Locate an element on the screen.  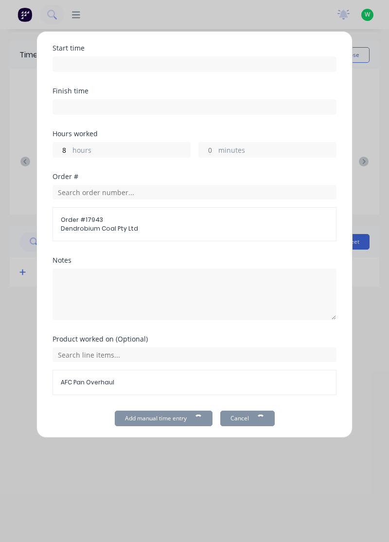
div: Product worked on (Optional) is located at coordinates (195, 339).